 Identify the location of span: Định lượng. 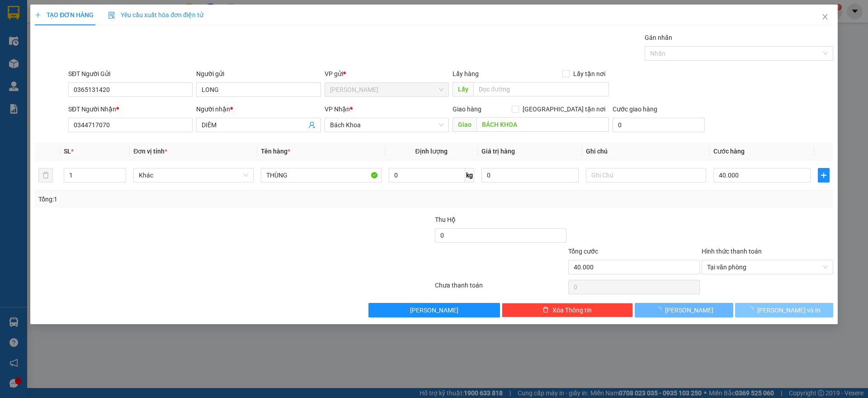
(431, 151).